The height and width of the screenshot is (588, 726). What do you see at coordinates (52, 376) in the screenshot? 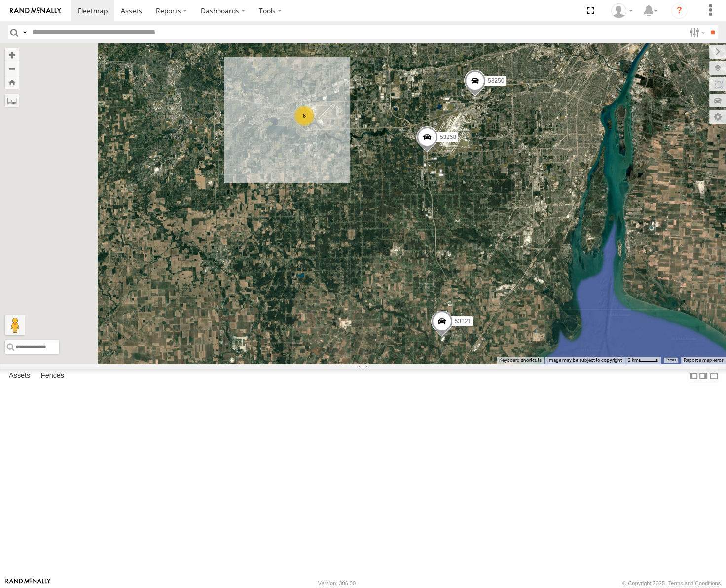
I see `label: Fences` at bounding box center [52, 376].